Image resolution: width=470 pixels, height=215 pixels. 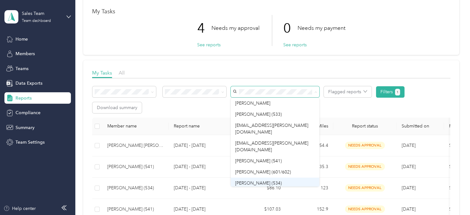 What do you see at coordinates (136, 126) in the screenshot?
I see `th: Member name` at bounding box center [136, 126].